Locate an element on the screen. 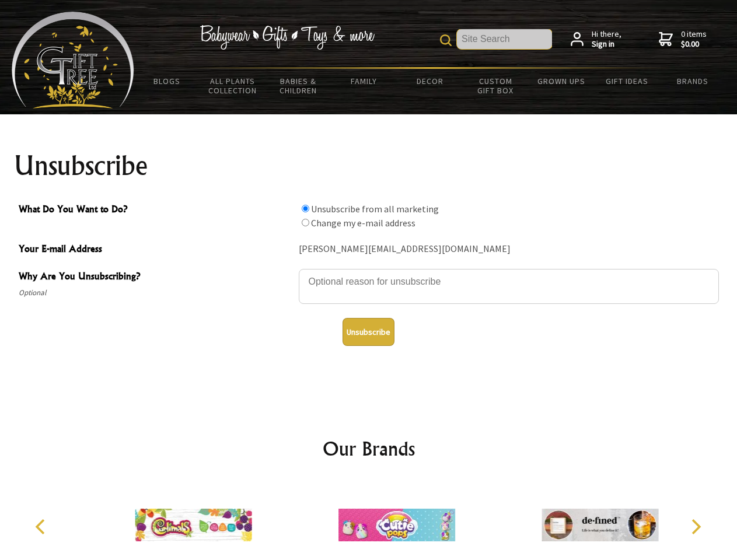 The image size is (737, 560). a: Family is located at coordinates (364, 81).